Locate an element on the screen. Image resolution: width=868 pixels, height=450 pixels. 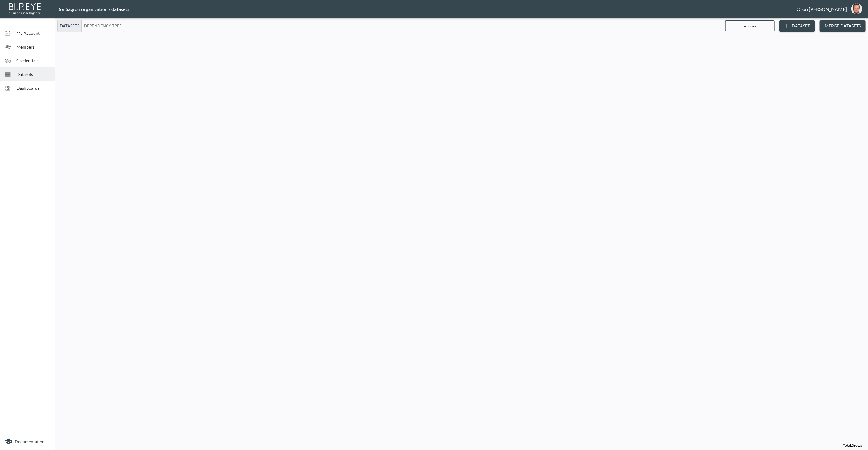
input: Search datasets is located at coordinates (750, 26).